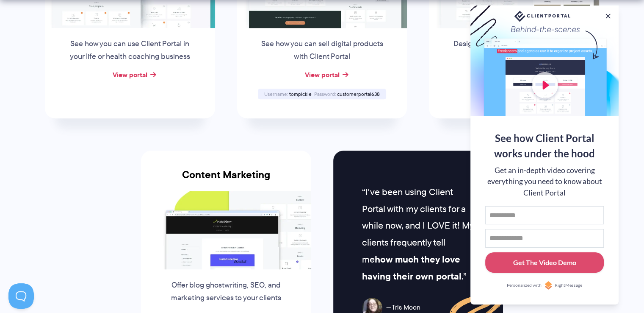 The width and height of the screenshot is (644, 313). I want to click on span: Username, so click(276, 93).